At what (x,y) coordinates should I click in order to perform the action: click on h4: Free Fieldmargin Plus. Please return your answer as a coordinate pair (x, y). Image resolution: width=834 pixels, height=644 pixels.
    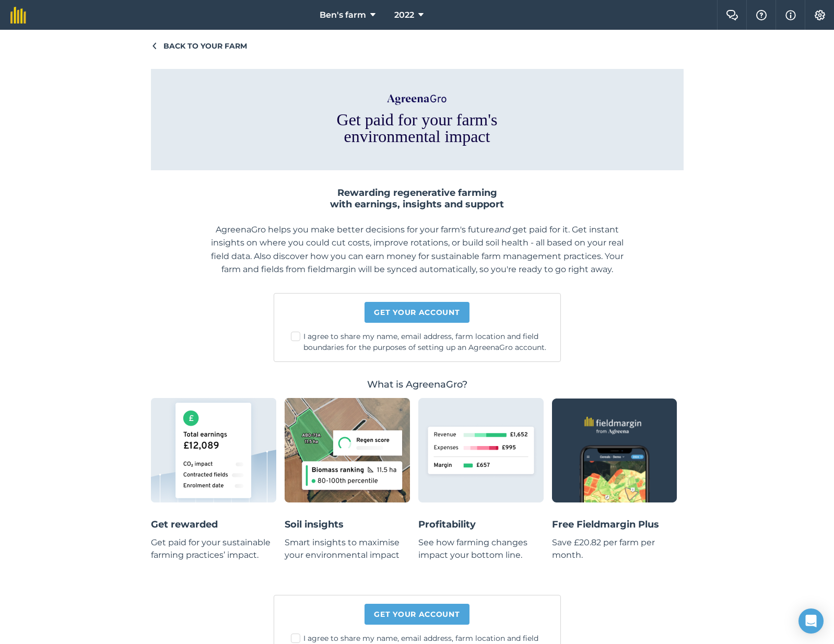
    Looking at the image, I should click on (615, 524).